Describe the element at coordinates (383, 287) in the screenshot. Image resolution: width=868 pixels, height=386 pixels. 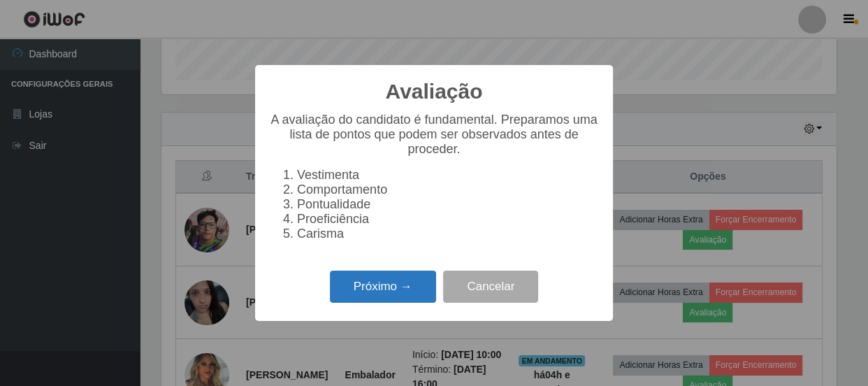
I see `button: Próximo →` at that location.